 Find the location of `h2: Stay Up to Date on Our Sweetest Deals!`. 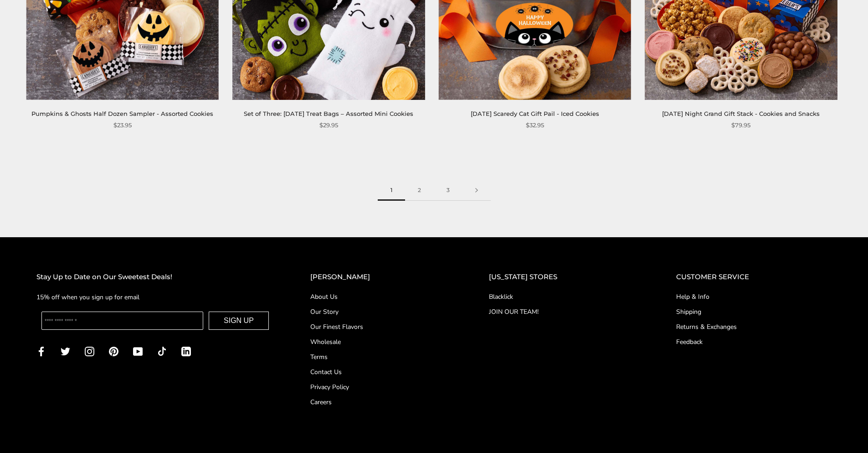

h2: Stay Up to Date on Our Sweetest Deals! is located at coordinates (155, 276).